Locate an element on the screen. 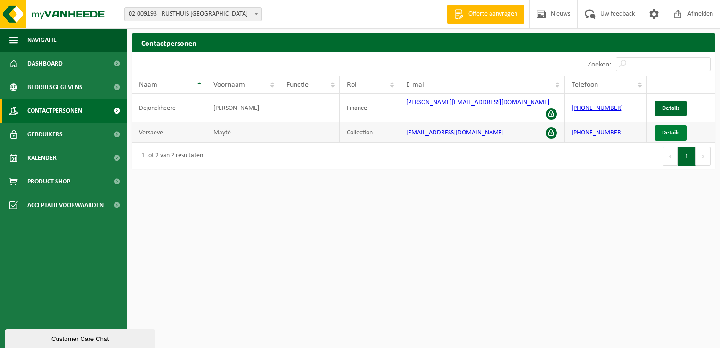  span: Naam is located at coordinates (148, 85).